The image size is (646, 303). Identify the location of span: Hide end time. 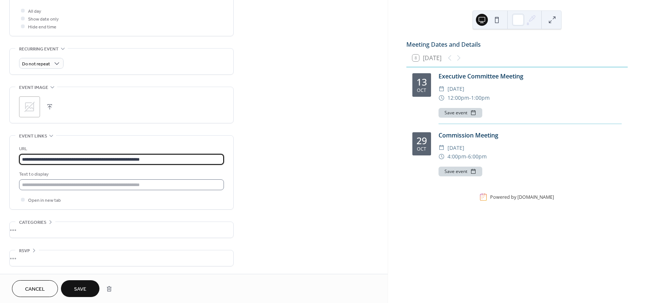
(42, 27).